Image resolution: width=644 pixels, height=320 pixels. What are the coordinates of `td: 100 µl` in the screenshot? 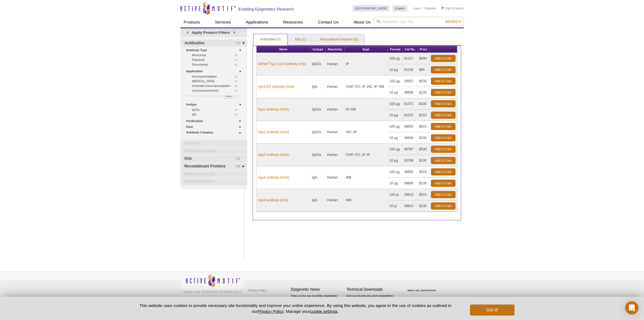 It's located at (395, 194).